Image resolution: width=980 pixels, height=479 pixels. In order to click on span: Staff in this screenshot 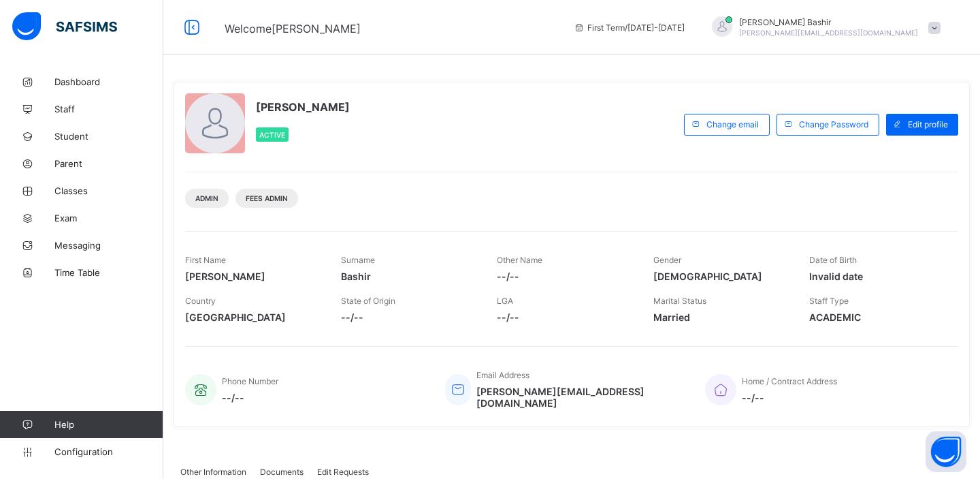, I will do `click(109, 109)`.